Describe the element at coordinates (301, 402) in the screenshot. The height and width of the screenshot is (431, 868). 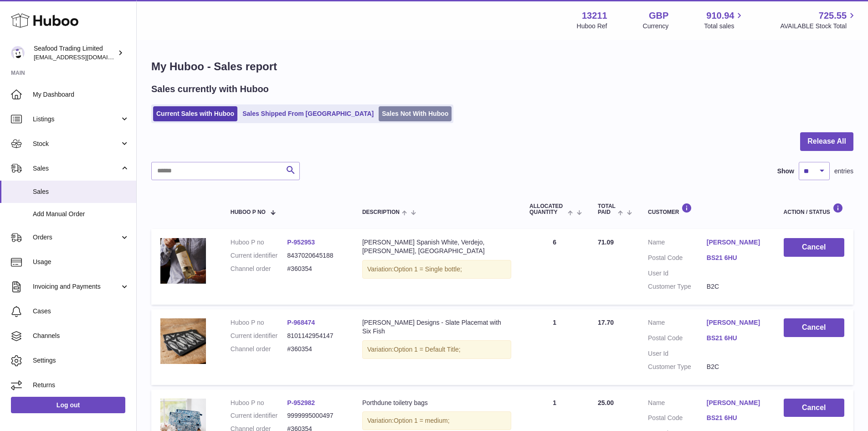
I see `a: P-952982` at that location.